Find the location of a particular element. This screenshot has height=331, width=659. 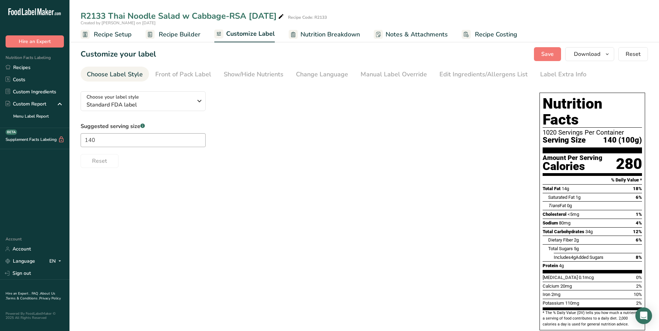

span: 1g is located at coordinates (578, 197).